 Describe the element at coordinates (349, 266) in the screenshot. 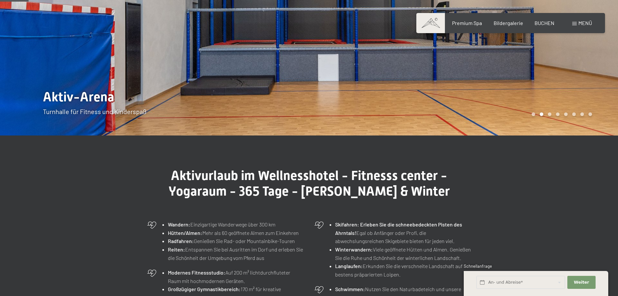

I see `strong: Langlaufen:` at that location.